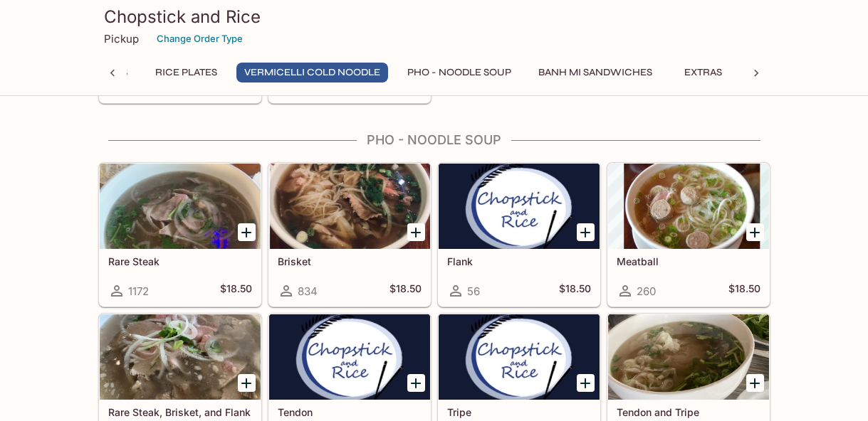 This screenshot has height=421, width=868. I want to click on span: 834, so click(308, 291).